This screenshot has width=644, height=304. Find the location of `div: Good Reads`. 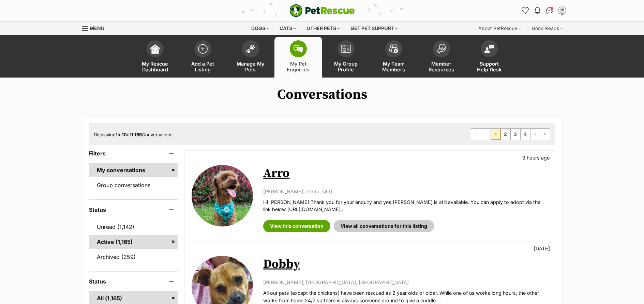

div: Good Reads is located at coordinates (547, 28).